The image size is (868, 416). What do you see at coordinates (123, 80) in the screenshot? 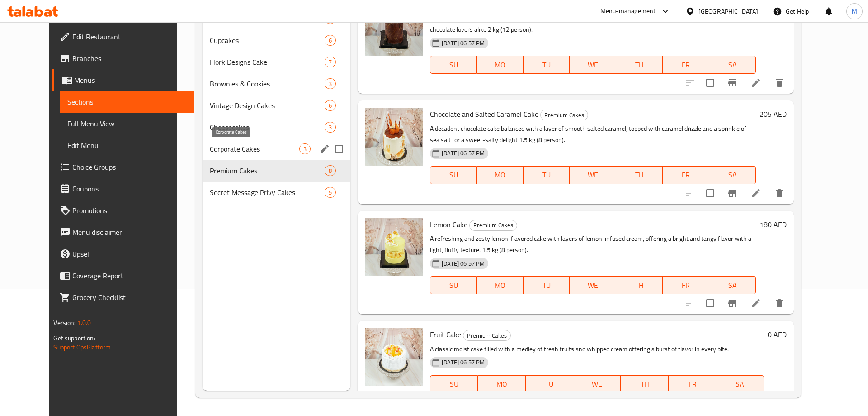
I see `a: Menus` at bounding box center [123, 80].